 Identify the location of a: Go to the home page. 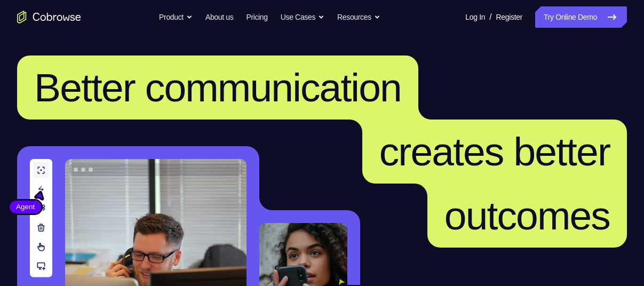
(49, 17).